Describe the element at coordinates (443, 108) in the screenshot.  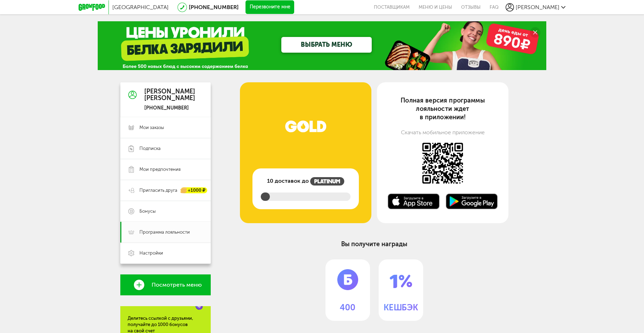
I see `div: Полная версия программы лояльности ждет в приложении!` at that location.